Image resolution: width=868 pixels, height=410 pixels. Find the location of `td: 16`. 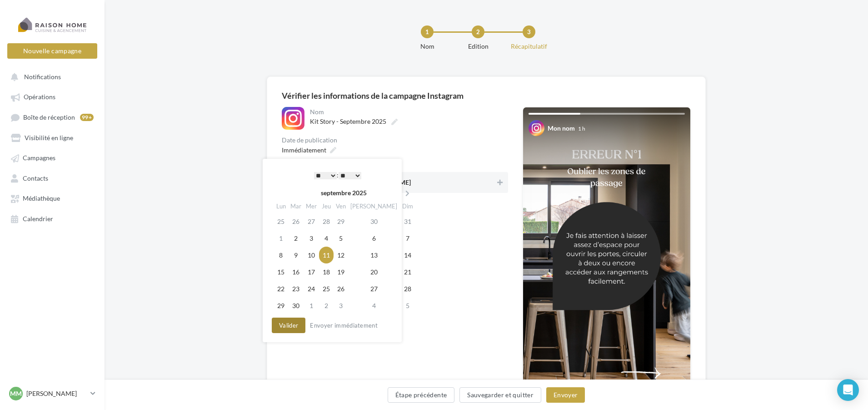

td: 16 is located at coordinates (296, 272).